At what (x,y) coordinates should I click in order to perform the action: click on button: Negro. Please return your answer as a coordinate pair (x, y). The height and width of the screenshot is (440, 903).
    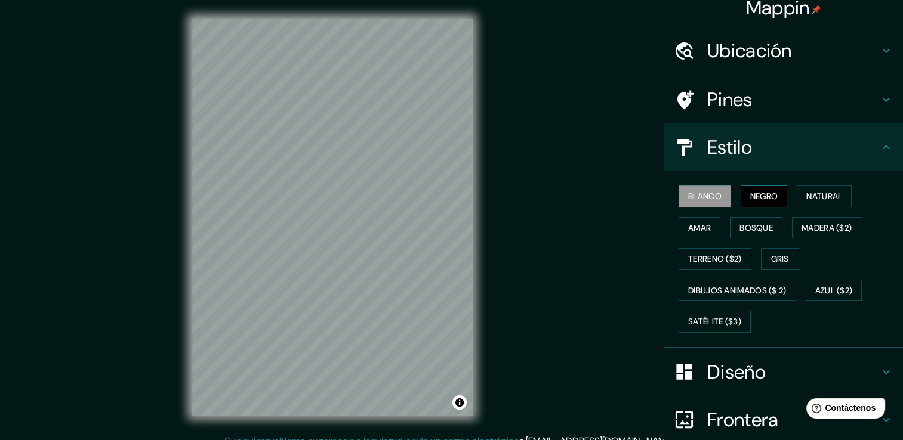
    Looking at the image, I should click on (764, 196).